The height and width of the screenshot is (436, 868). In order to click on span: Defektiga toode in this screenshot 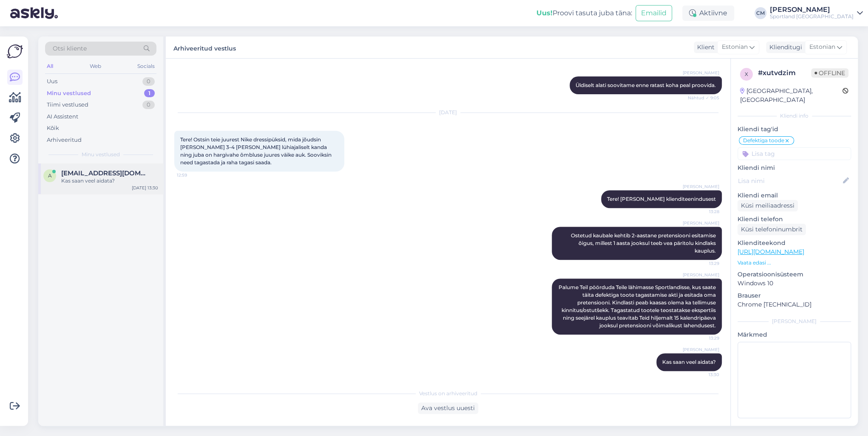, I will do `click(763, 141)`.